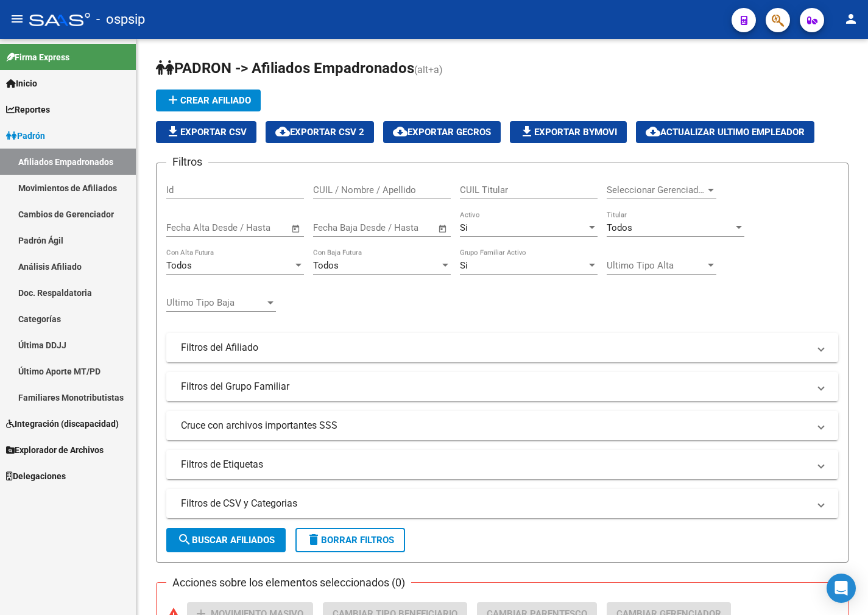  I want to click on h3: Acciones sobre los elementos seleccionados (0), so click(289, 583).